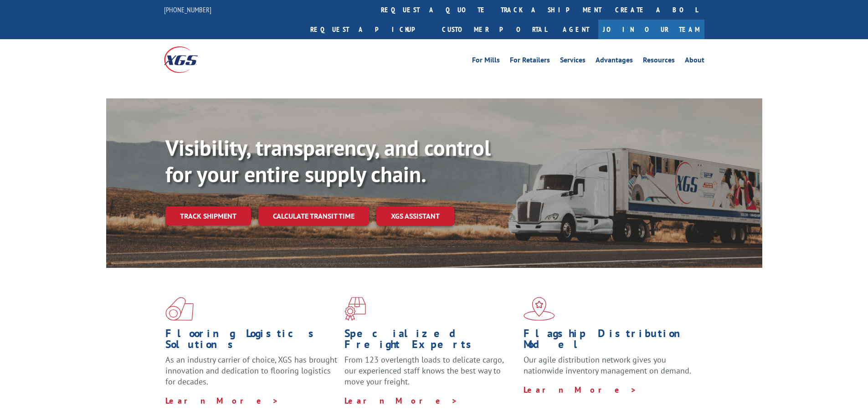 This screenshot has width=868, height=415. What do you see at coordinates (431, 341) in the screenshot?
I see `h1: Specialized Freight Experts` at bounding box center [431, 341].